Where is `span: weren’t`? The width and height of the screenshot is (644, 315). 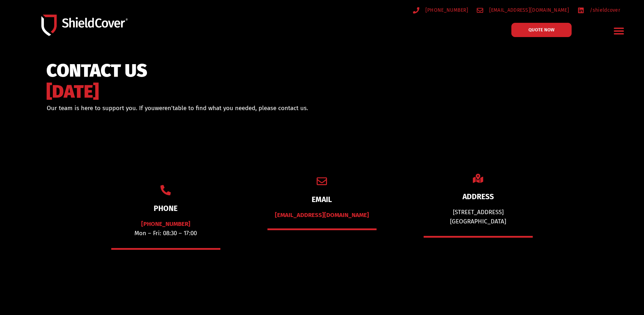
span: weren’t is located at coordinates (165, 108).